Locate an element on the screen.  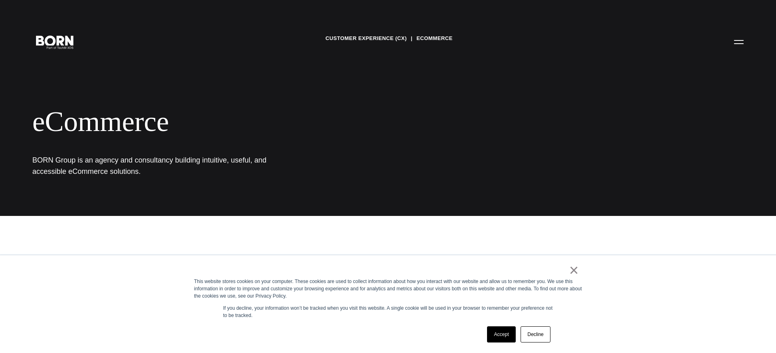
div: eCommerce is located at coordinates (263, 122).